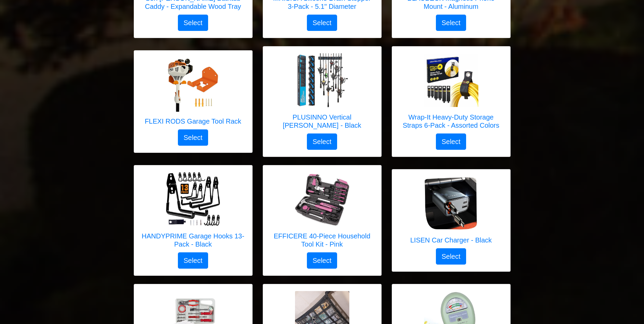 Image resolution: width=644 pixels, height=324 pixels. Describe the element at coordinates (451, 93) in the screenshot. I see `a: Wrap-It Heavy-Duty Storage Straps 6-Pack - Assorted Colors Wrap-It Heavy-Duty Storage Straps 6-Pa...` at that location.